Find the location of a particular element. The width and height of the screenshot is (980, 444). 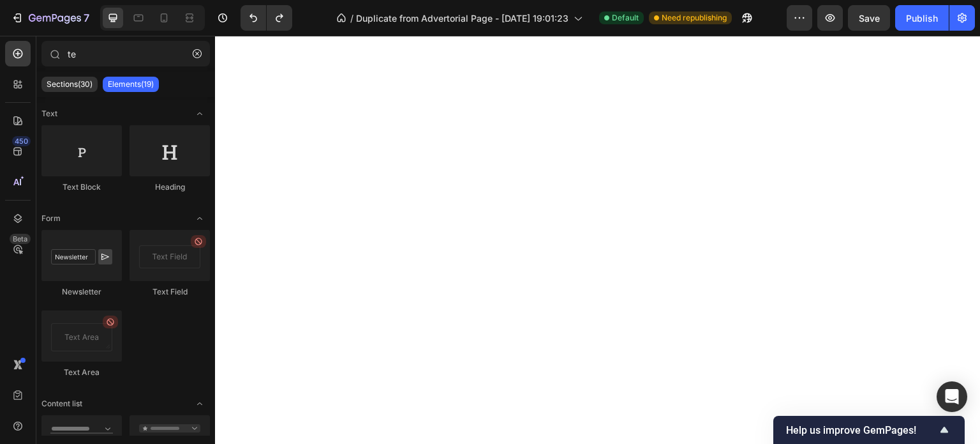

span: Need republishing is located at coordinates (695, 18).